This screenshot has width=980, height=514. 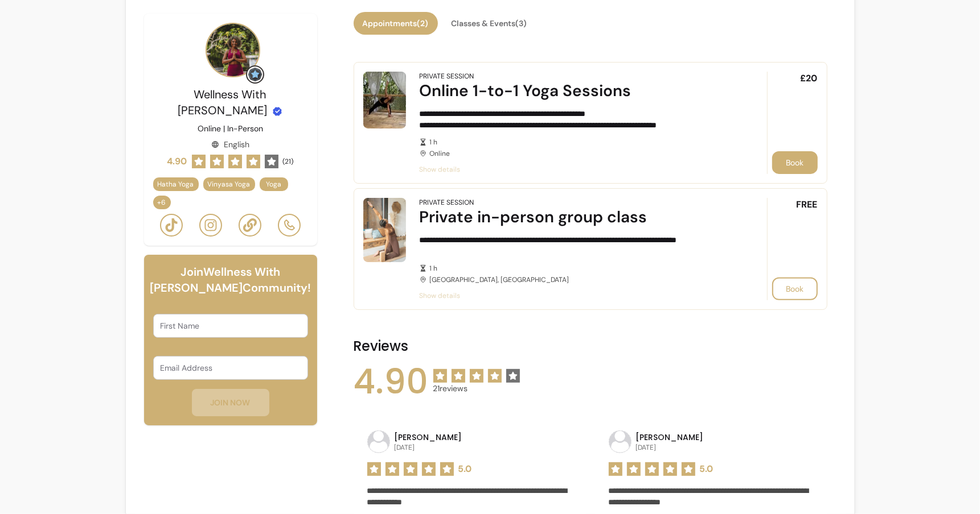 I want to click on span: + 6, so click(x=161, y=203).